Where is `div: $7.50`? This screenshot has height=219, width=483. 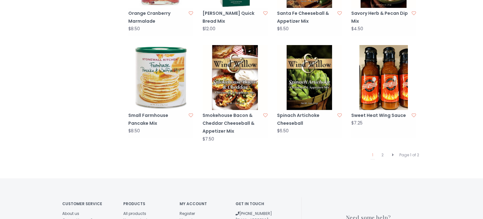
div: $7.50 is located at coordinates (208, 139).